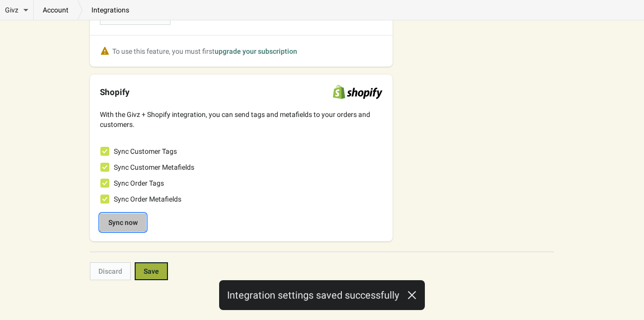 The image size is (644, 320). I want to click on div: With the Givz + Shopify integration, you can send tags and metafields to your orders and customers., so click(241, 120).